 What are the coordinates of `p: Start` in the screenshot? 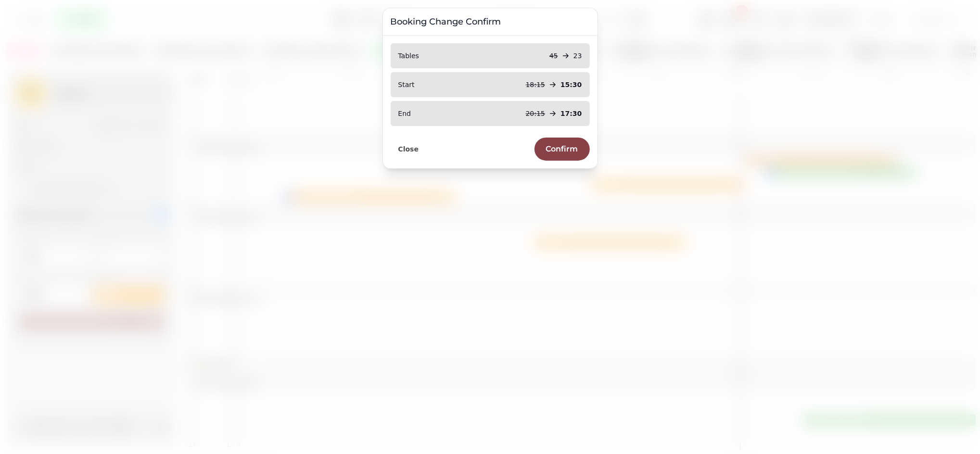 It's located at (406, 85).